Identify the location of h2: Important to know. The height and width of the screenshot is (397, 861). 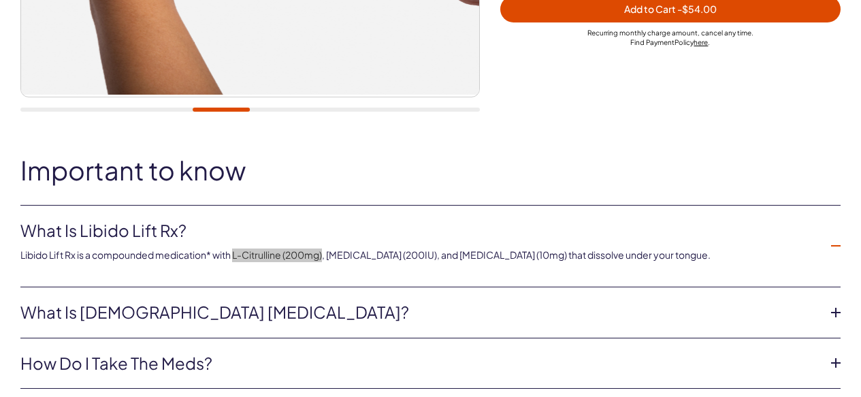
(430, 170).